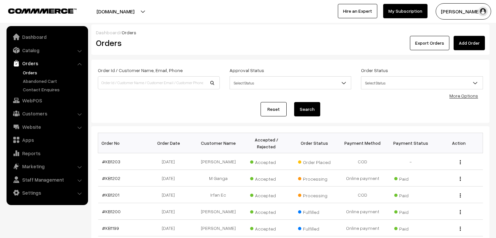 This screenshot has height=238, width=496. I want to click on a: #KB1202, so click(111, 178).